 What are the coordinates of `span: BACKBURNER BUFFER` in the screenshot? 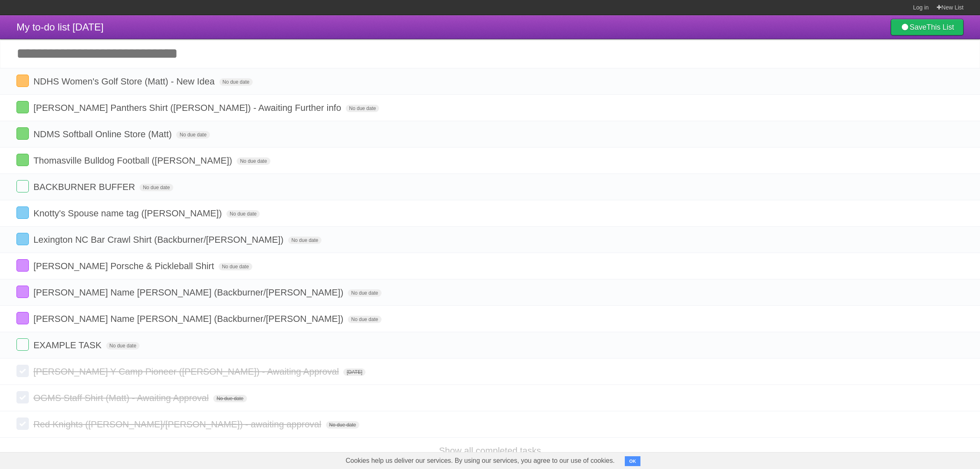 It's located at (85, 187).